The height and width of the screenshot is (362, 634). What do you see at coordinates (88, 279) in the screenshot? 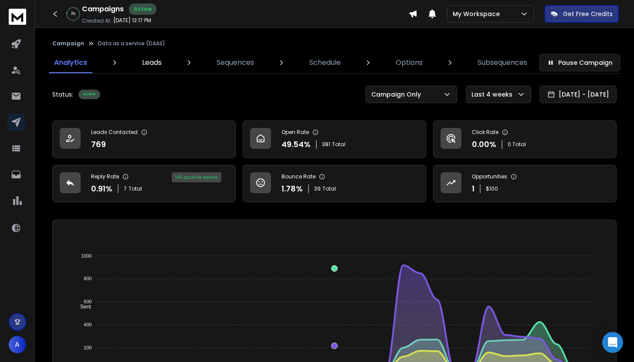
I see `tspan: 800` at bounding box center [88, 279].